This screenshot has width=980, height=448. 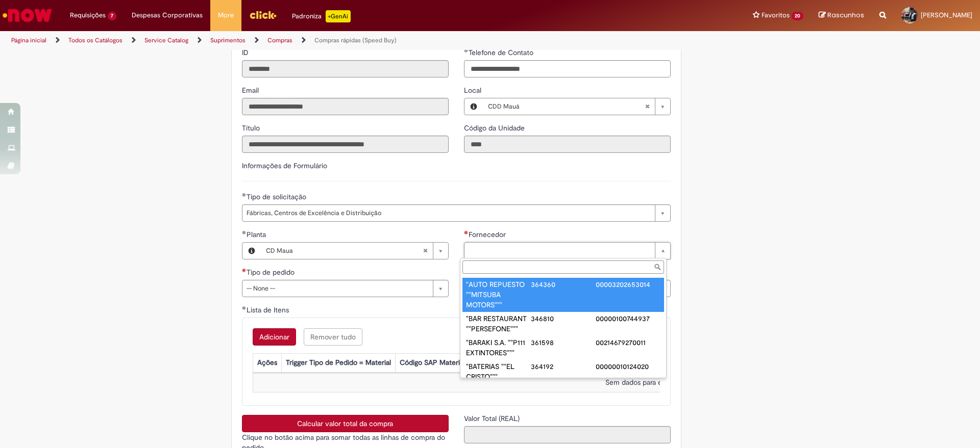 What do you see at coordinates (563, 342) in the screenshot?
I see `div: 361598` at bounding box center [563, 342].